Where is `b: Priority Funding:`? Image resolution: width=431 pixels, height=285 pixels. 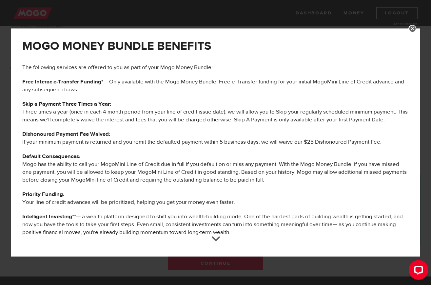 b: Priority Funding: is located at coordinates (43, 195).